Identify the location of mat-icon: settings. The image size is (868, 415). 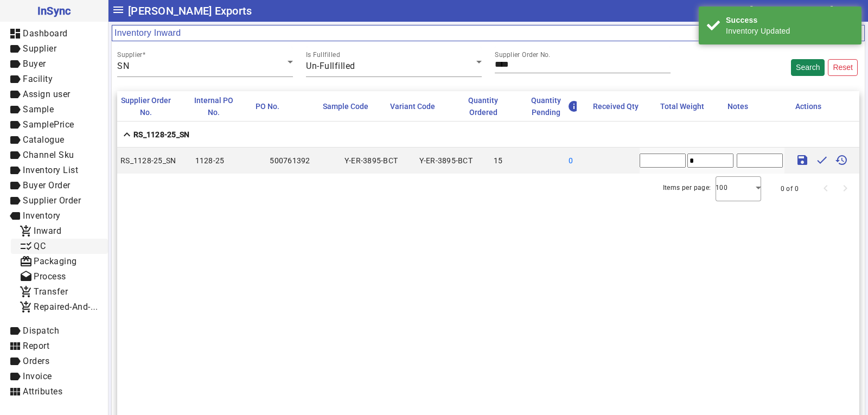
(849, 11).